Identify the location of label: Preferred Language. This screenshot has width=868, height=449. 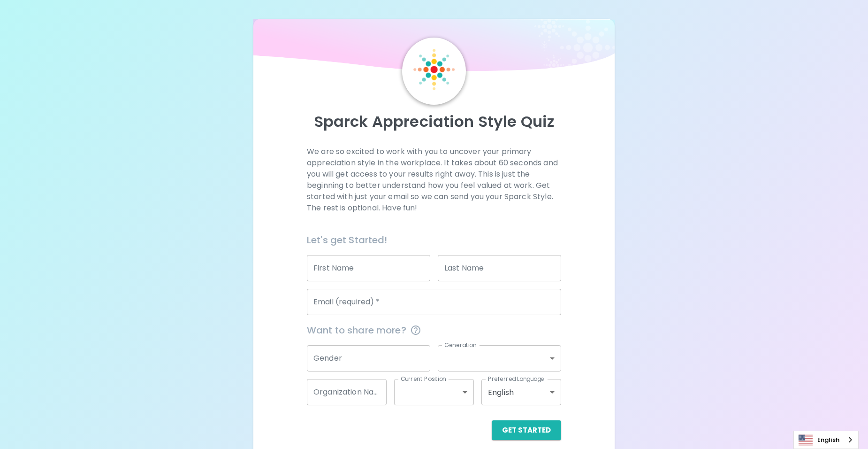
(516, 378).